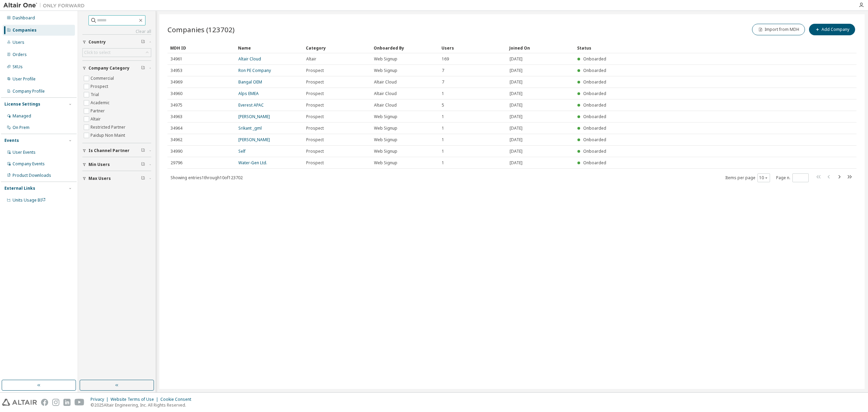 This screenshot has width=868, height=412. Describe the element at coordinates (201, 30) in the screenshot. I see `span: Companies (123702)` at that location.